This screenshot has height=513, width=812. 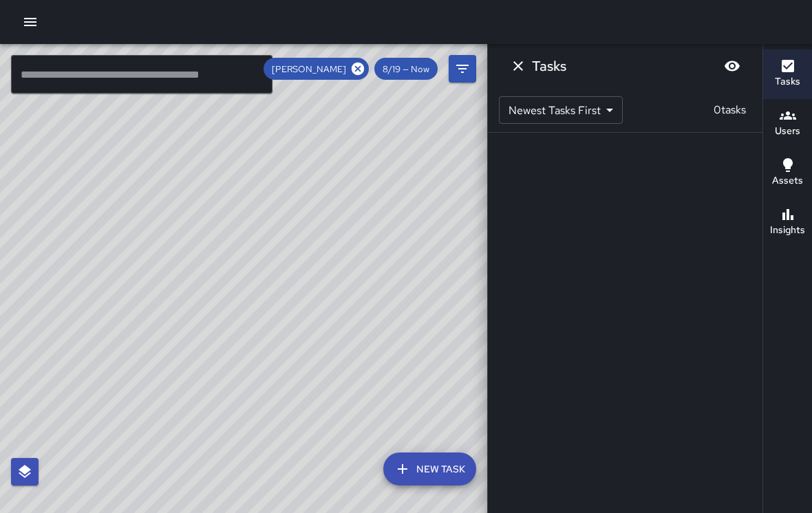 What do you see at coordinates (733, 66) in the screenshot?
I see `button: Blur` at bounding box center [733, 66].